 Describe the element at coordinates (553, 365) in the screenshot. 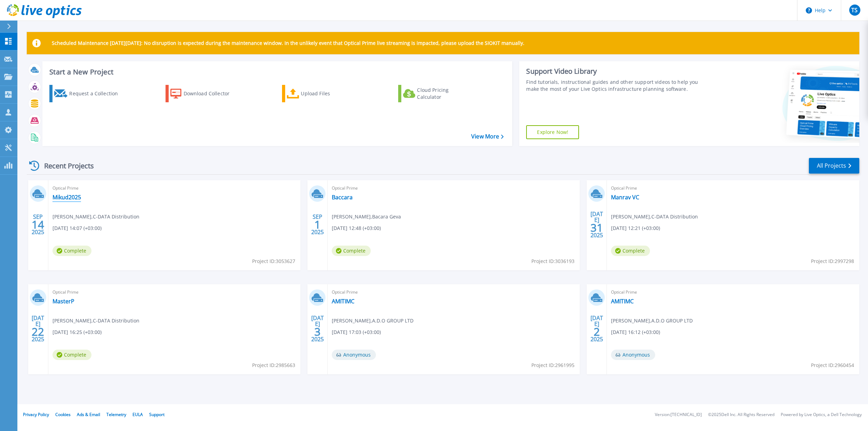

I see `span: Project ID: 2961995` at that location.